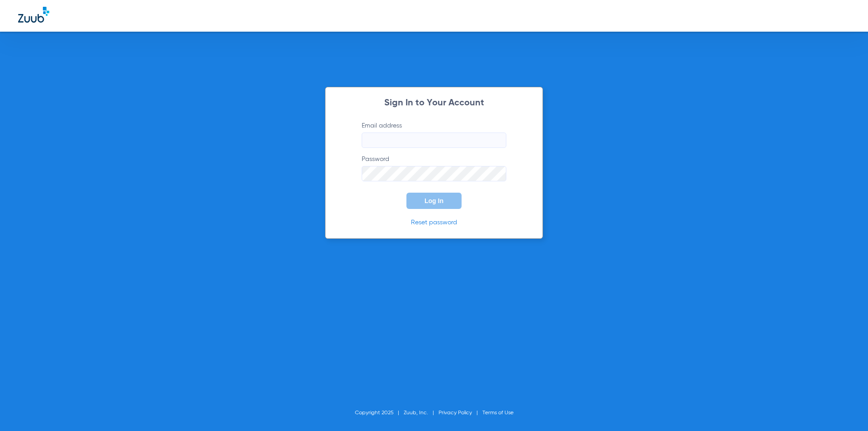  Describe the element at coordinates (434, 167) in the screenshot. I see `label: Password` at that location.